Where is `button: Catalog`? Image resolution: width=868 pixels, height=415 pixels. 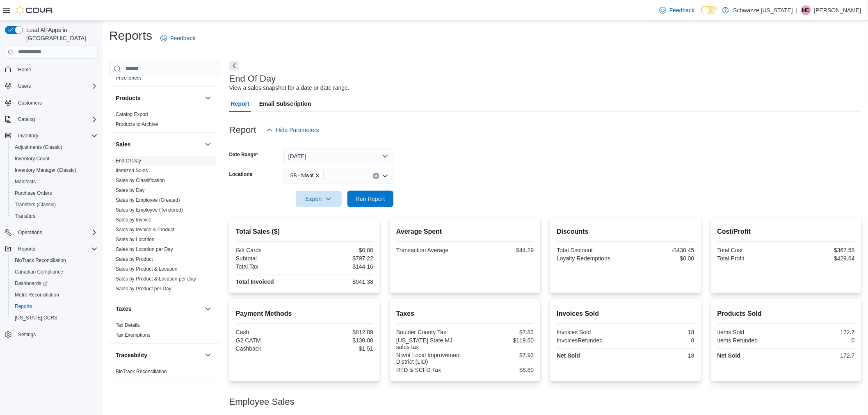 button: Catalog is located at coordinates (51, 119).